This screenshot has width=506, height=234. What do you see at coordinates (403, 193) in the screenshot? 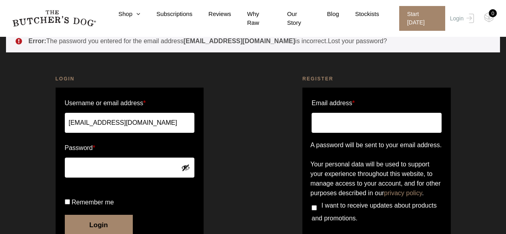
I see `a: privacy policy` at bounding box center [403, 193].